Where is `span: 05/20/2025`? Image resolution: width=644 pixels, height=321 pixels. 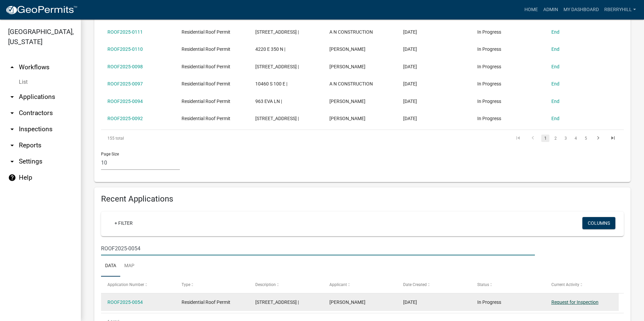 span: 05/20/2025 is located at coordinates (410, 302).